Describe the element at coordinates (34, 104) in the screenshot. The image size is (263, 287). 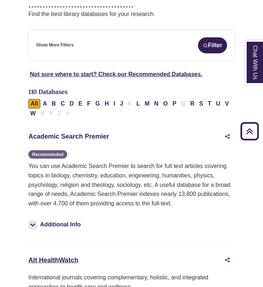
I see `button: All` at that location.